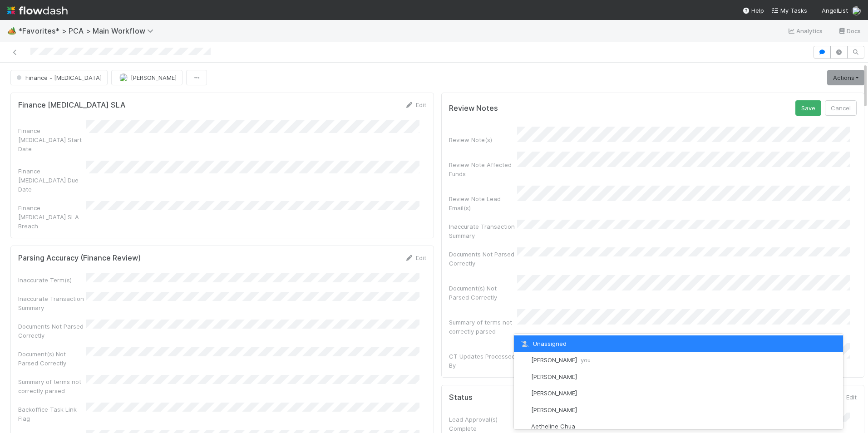 This screenshot has width=868, height=433. Describe the element at coordinates (849, 31) in the screenshot. I see `a: Docs` at that location.